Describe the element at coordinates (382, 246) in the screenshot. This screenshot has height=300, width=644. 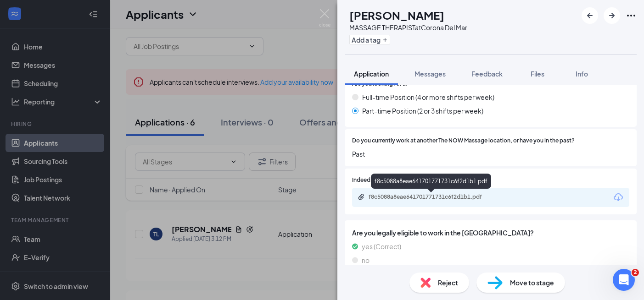
I see `span: yes (Correct)` at that location.